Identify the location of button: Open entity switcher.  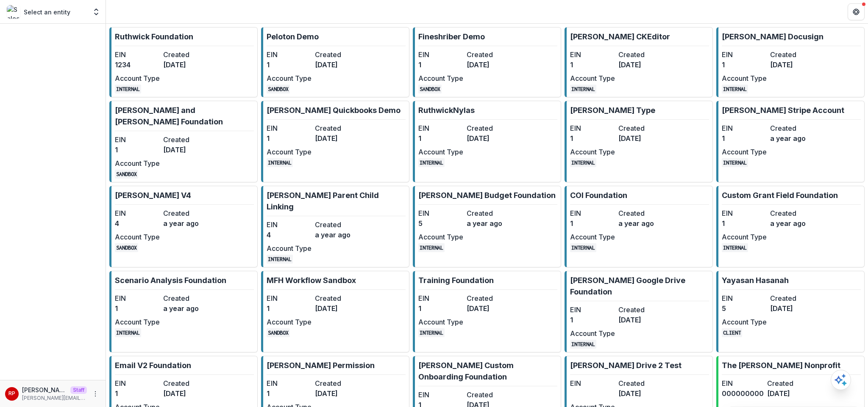
(96, 12).